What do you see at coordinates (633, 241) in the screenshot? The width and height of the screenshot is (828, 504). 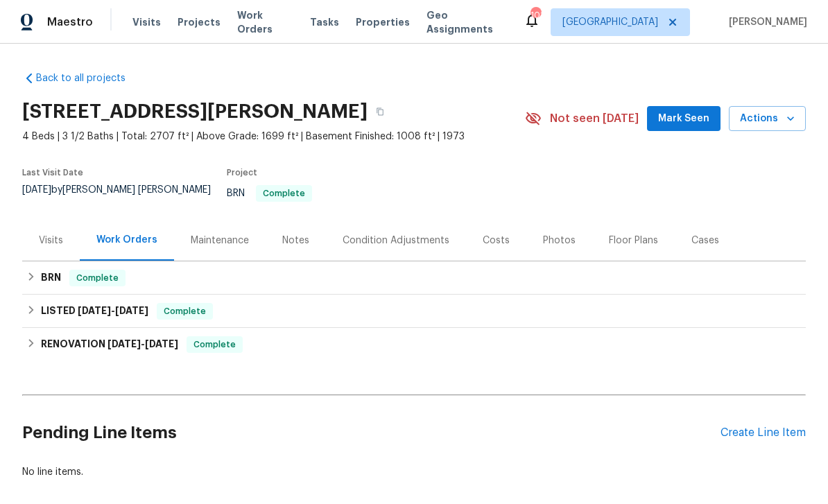 I see `div: Floor Plans` at bounding box center [633, 241].